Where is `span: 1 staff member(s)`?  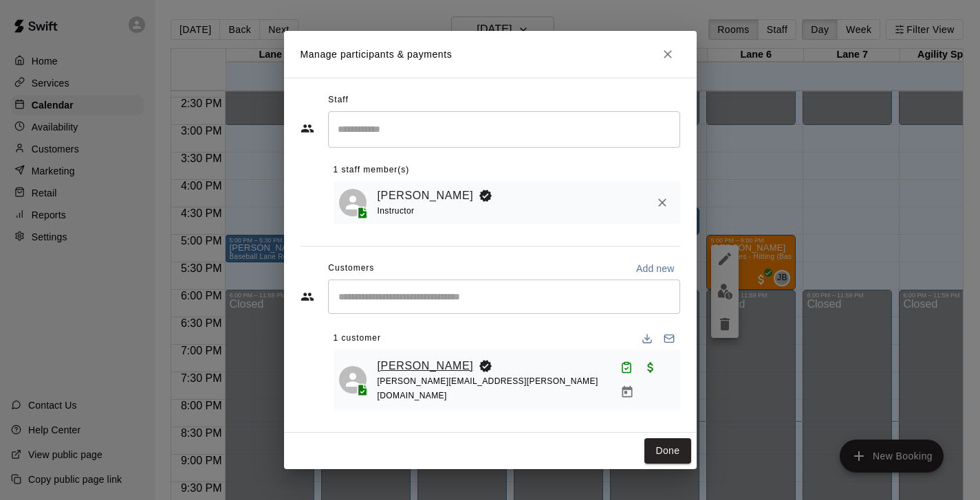
span: 1 staff member(s) is located at coordinates (372, 171).